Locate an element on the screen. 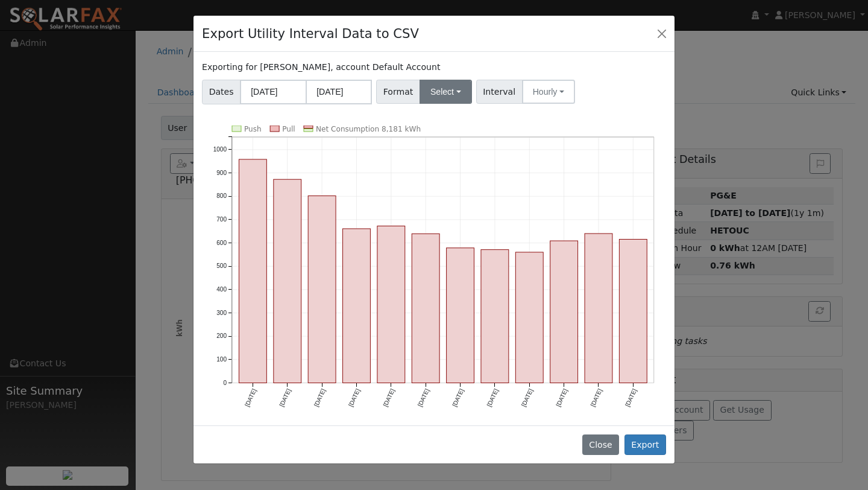  text: 700 is located at coordinates (221, 219).